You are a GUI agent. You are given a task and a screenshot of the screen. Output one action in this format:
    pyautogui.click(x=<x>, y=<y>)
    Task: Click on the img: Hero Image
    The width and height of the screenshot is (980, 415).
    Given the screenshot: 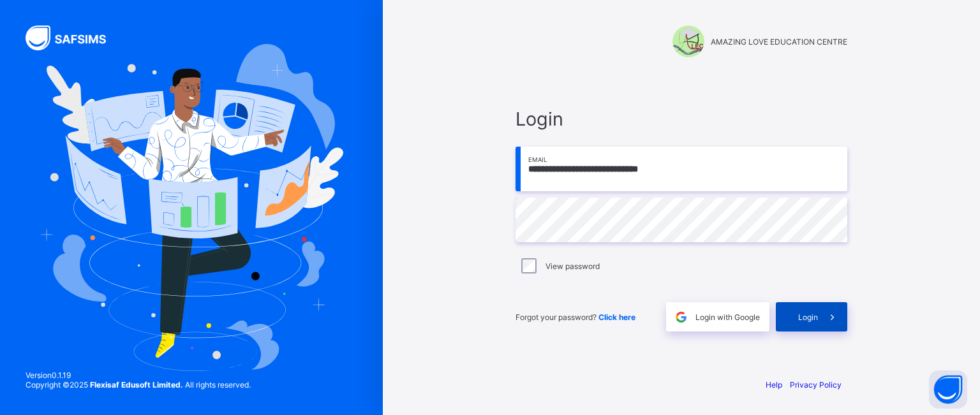 What is the action you would take?
    pyautogui.click(x=191, y=207)
    